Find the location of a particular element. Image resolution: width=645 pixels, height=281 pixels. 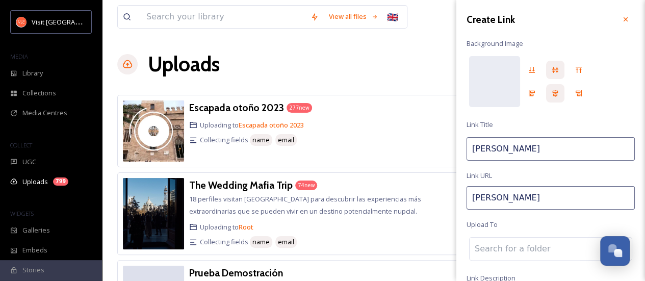

a: The Wedding Mafia Trip is located at coordinates (241, 185).